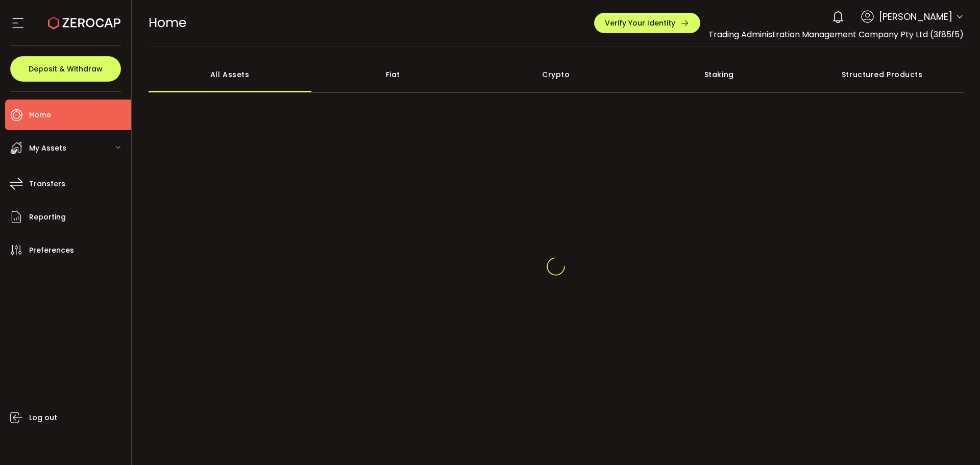 The image size is (980, 465). Describe the element at coordinates (48, 217) in the screenshot. I see `span: Reporting` at that location.